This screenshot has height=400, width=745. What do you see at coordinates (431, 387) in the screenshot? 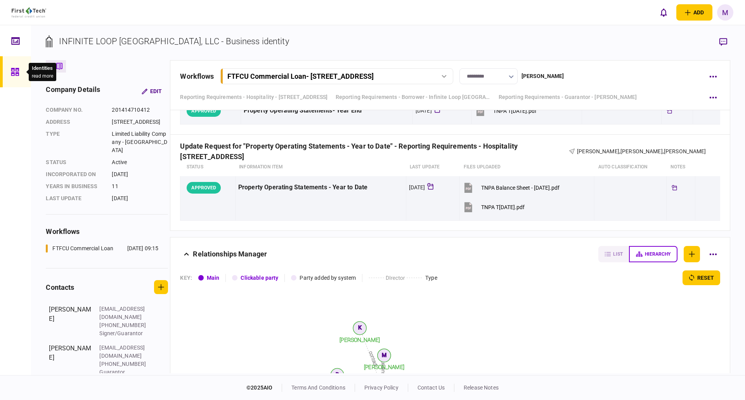
I see `a: contact us` at bounding box center [431, 387].